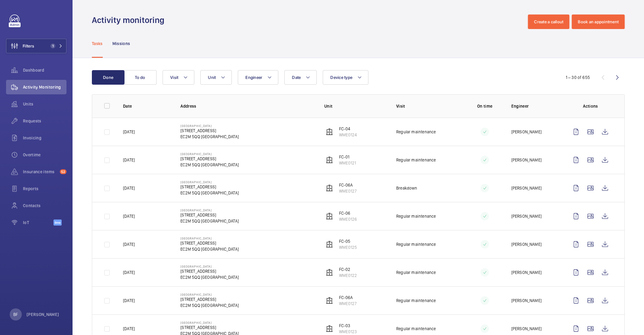 The image size is (644, 335). Describe the element at coordinates (45, 70) in the screenshot. I see `span: Dashboard` at that location.